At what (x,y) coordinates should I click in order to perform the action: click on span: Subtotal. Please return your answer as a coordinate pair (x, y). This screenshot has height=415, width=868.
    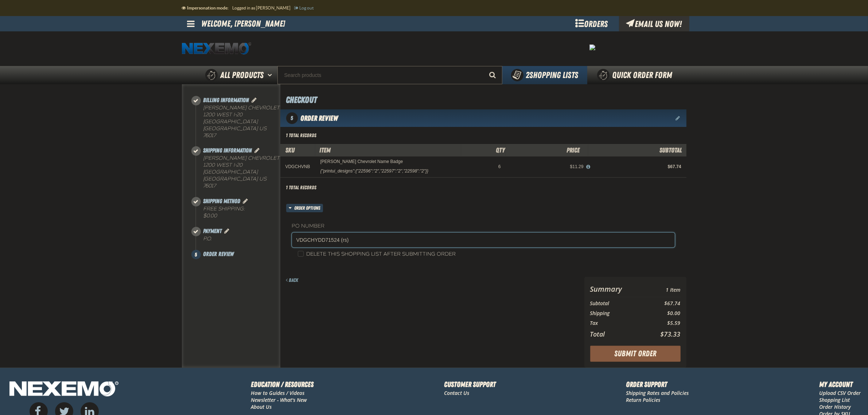
    Looking at the image, I should click on (671, 150).